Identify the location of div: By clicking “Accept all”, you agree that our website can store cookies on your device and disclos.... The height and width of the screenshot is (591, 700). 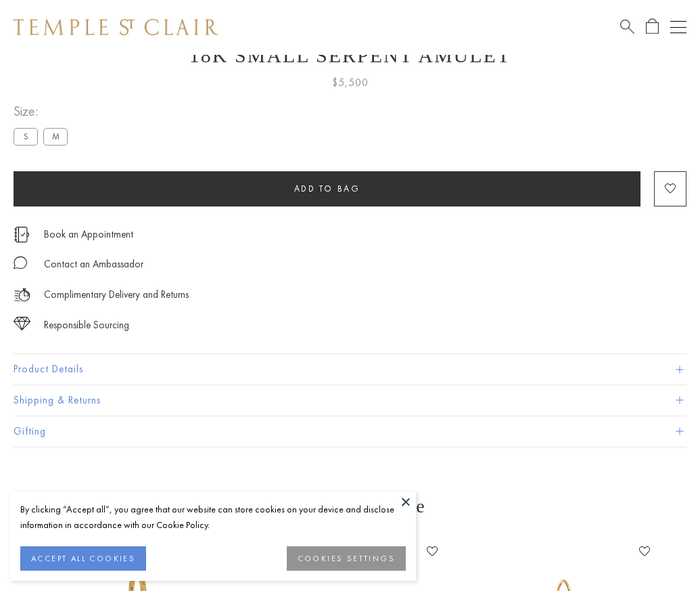
(213, 517).